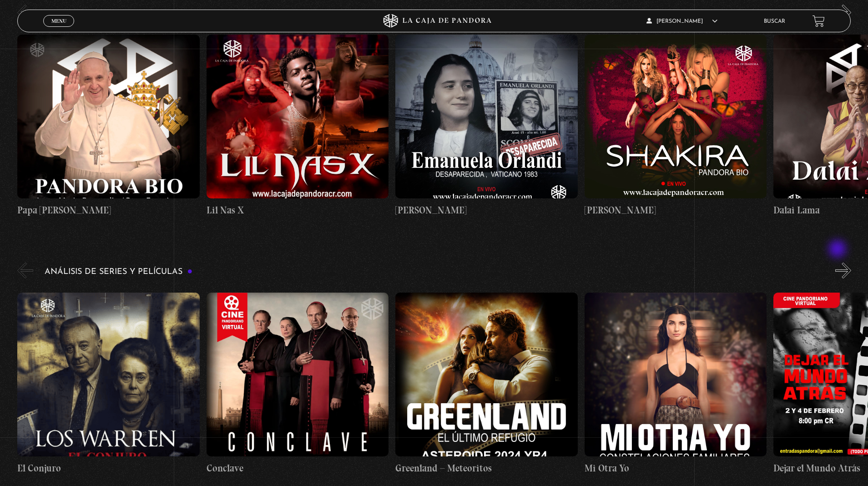 This screenshot has height=486, width=868. I want to click on h4: El Conjuro, so click(108, 468).